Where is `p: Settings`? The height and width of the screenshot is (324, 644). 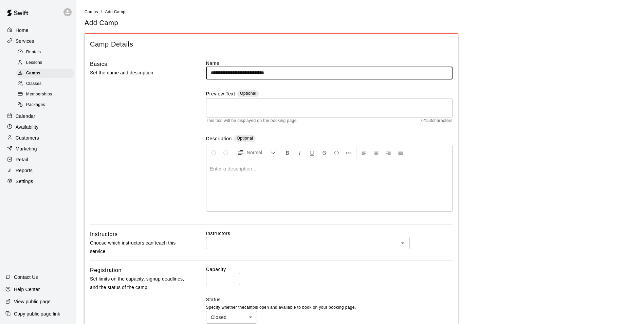
p: Settings is located at coordinates (24, 181).